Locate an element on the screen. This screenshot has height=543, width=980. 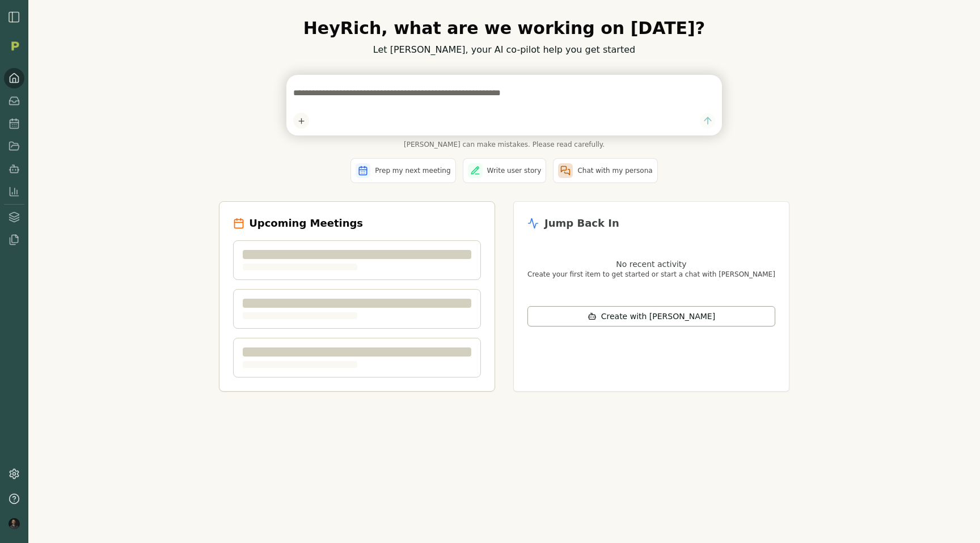
button: Write user story is located at coordinates (504, 171).